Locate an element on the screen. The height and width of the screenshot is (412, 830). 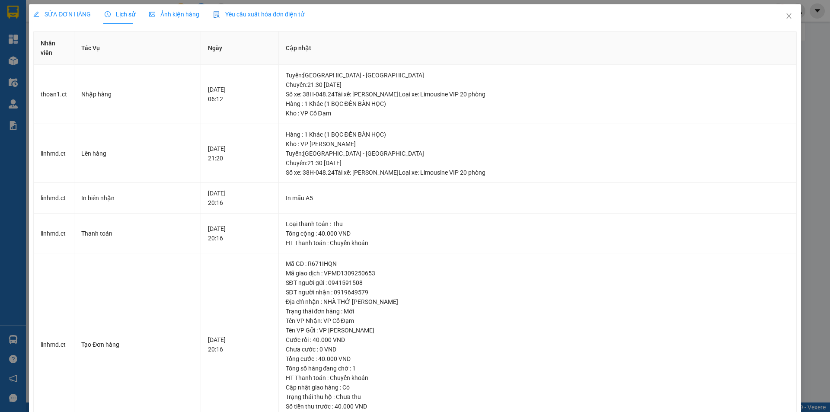
div: Kho : VP Cổ Đạm is located at coordinates (537, 113).